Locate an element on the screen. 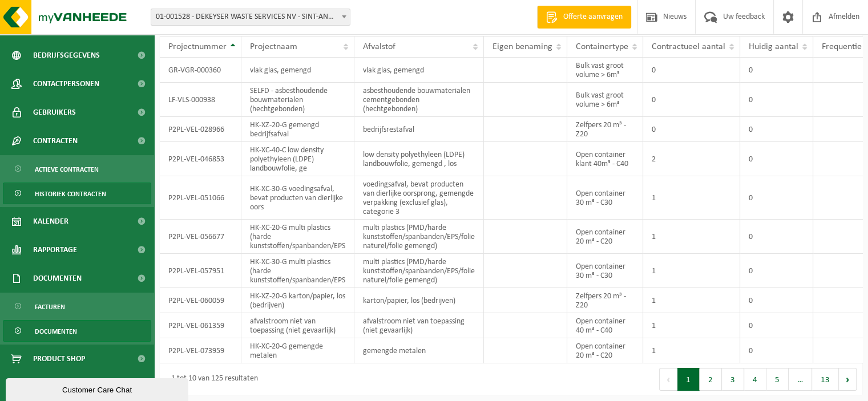  td: P2PL-VEL-060059 is located at coordinates (200, 301).